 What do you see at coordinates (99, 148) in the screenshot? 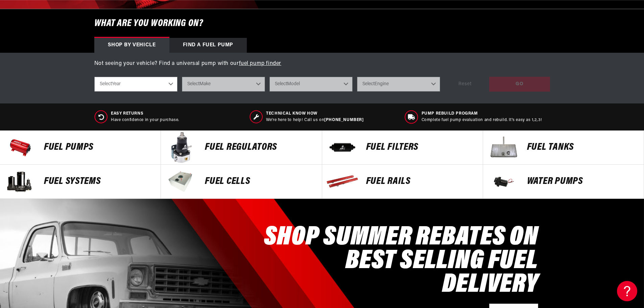
I see `p: Fuel Pumps` at bounding box center [99, 148].